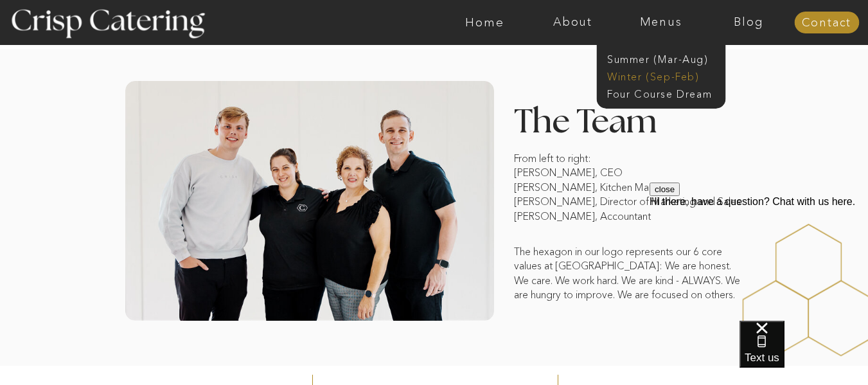 The image size is (868, 385). Describe the element at coordinates (485, 22) in the screenshot. I see `nav: Home` at that location.